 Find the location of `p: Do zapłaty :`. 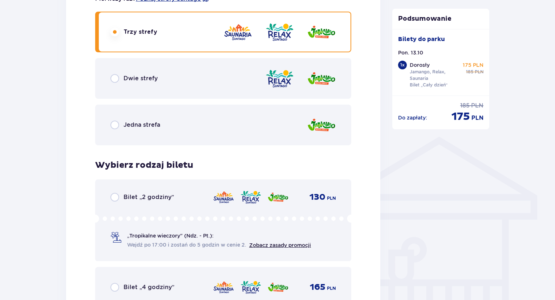

p: Do zapłaty : is located at coordinates (413, 118).